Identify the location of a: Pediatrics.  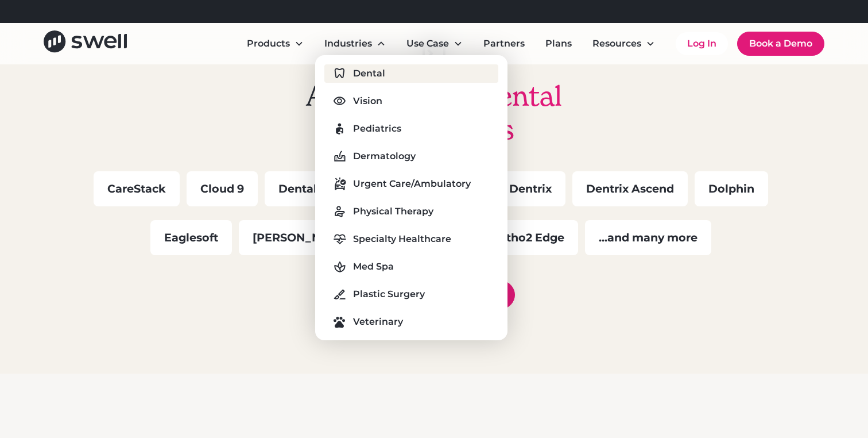
(411, 129).